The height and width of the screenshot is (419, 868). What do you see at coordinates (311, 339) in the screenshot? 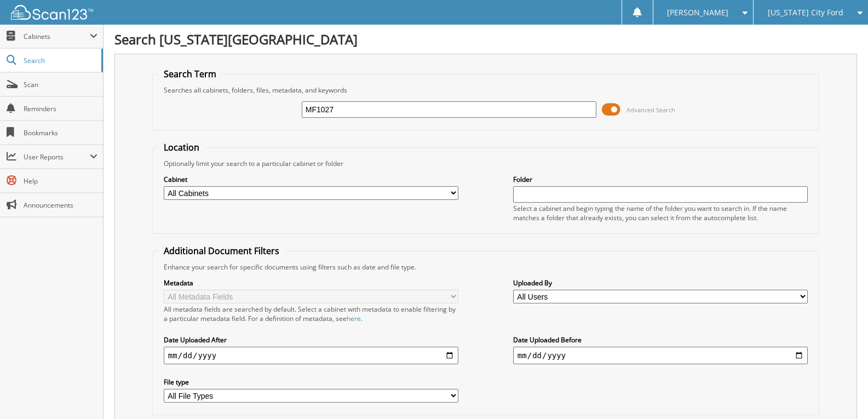
I see `label: Date Uploaded After` at bounding box center [311, 339].